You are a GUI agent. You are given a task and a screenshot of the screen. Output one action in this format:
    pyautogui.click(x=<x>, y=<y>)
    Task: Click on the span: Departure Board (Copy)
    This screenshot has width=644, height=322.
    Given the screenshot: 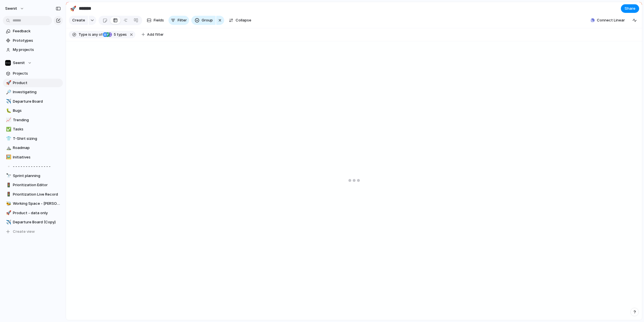 What is the action you would take?
    pyautogui.click(x=37, y=222)
    